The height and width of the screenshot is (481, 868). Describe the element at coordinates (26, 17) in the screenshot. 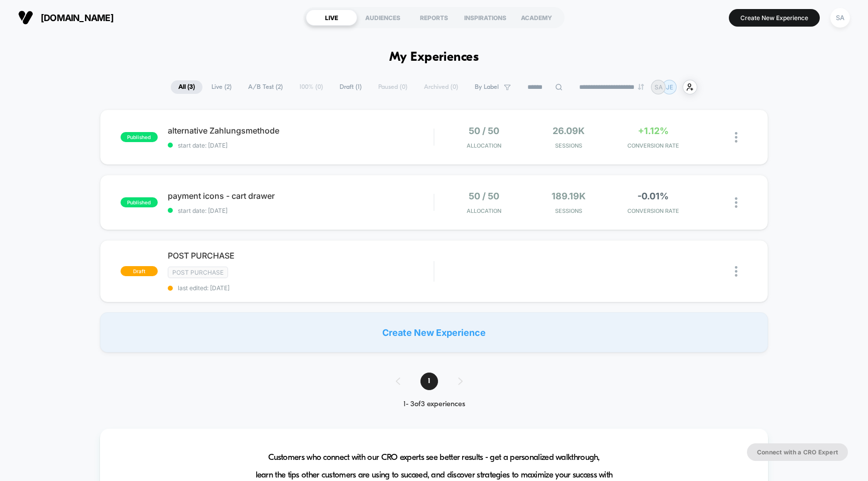

I see `img: Visually logo` at that location.